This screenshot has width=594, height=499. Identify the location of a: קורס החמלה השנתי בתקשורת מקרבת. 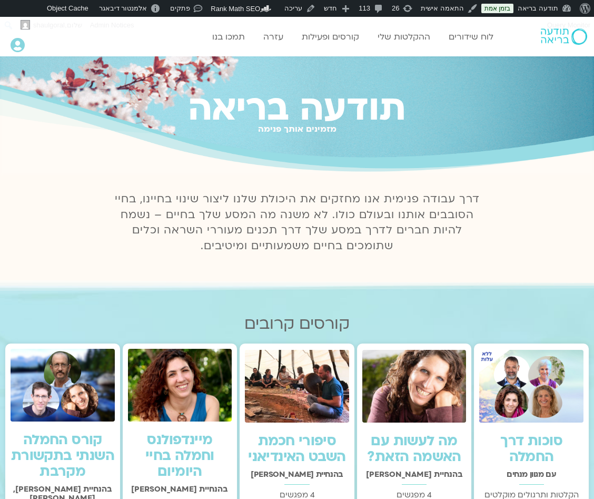
(63, 456).